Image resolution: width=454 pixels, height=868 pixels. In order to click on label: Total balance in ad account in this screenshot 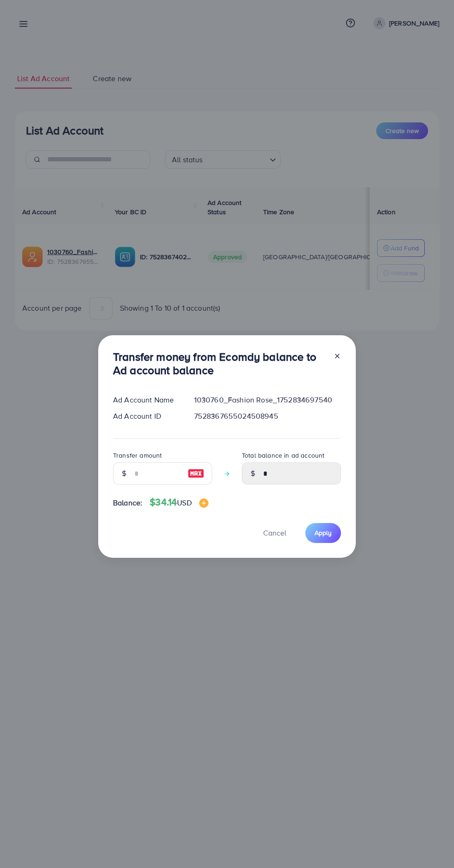, I will do `click(283, 455)`.